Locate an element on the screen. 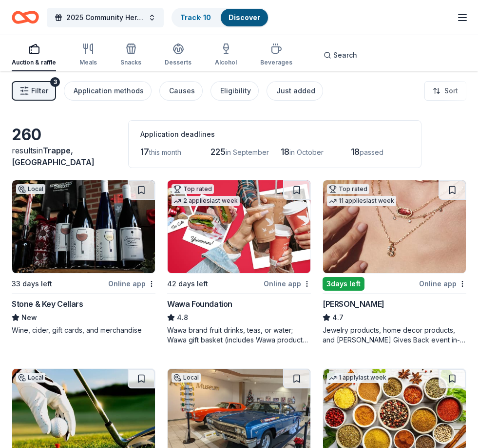 This screenshot has height=448, width=478. button: Causes is located at coordinates (181, 90).